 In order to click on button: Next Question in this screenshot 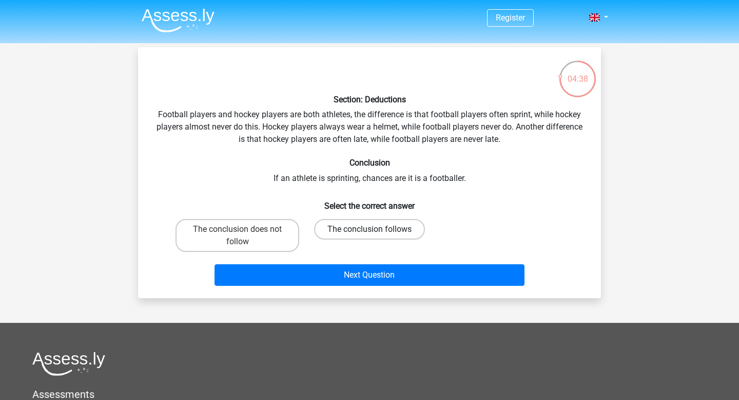, I will do `click(370, 275)`.